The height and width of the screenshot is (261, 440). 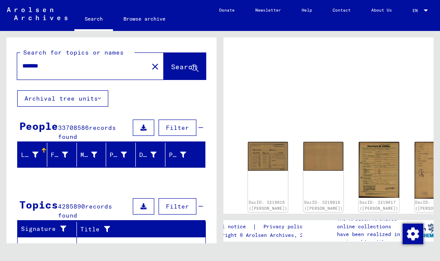 What do you see at coordinates (151, 155) in the screenshot?
I see `mat-header-cell: Date of Birth` at bounding box center [151, 155].